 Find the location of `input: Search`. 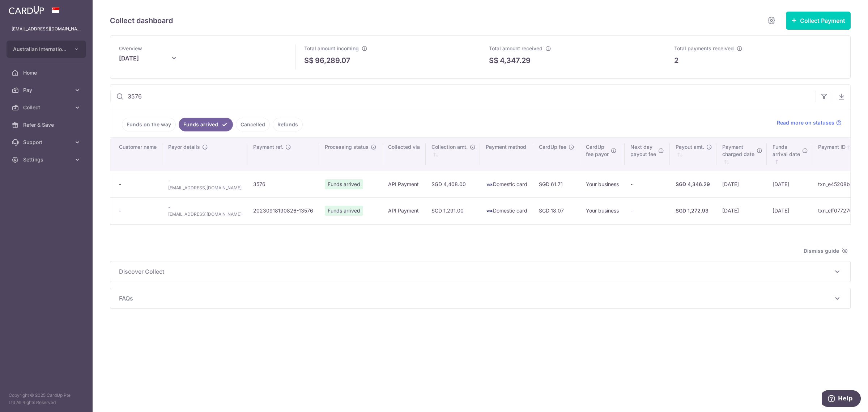

input: Search is located at coordinates (463, 96).